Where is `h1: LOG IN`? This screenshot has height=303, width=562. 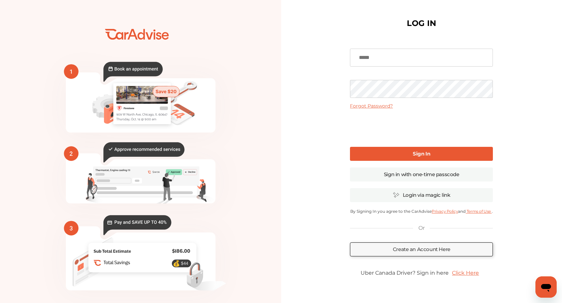 h1: LOG IN is located at coordinates (422, 23).